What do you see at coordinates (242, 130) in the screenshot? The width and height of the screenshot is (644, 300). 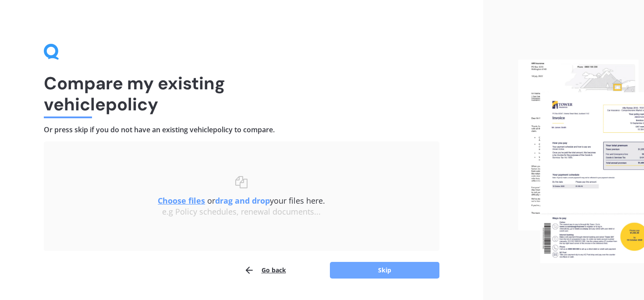 I see `h4: Or press skip if you do not have an existing vehicle policy to compare.` at bounding box center [242, 130].